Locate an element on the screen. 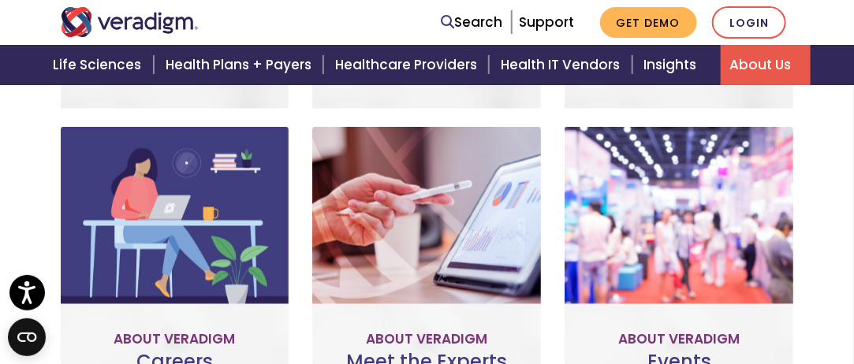  a: Healthcare Providers is located at coordinates (409, 65).